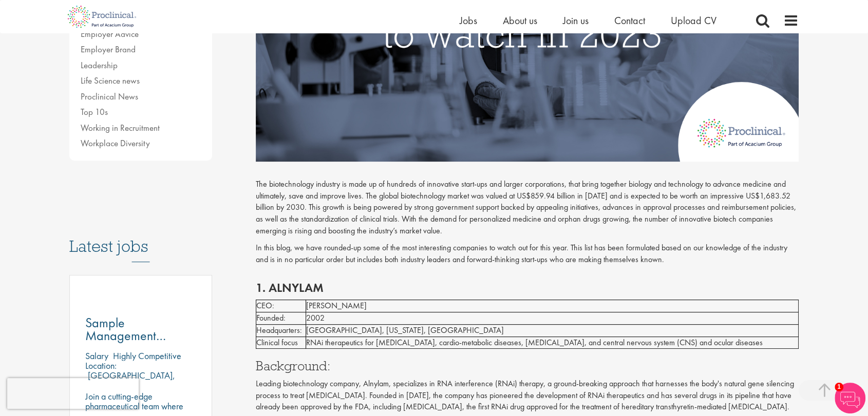 Image resolution: width=868 pixels, height=416 pixels. Describe the element at coordinates (146, 356) in the screenshot. I see `p: Highly Competitive` at that location.